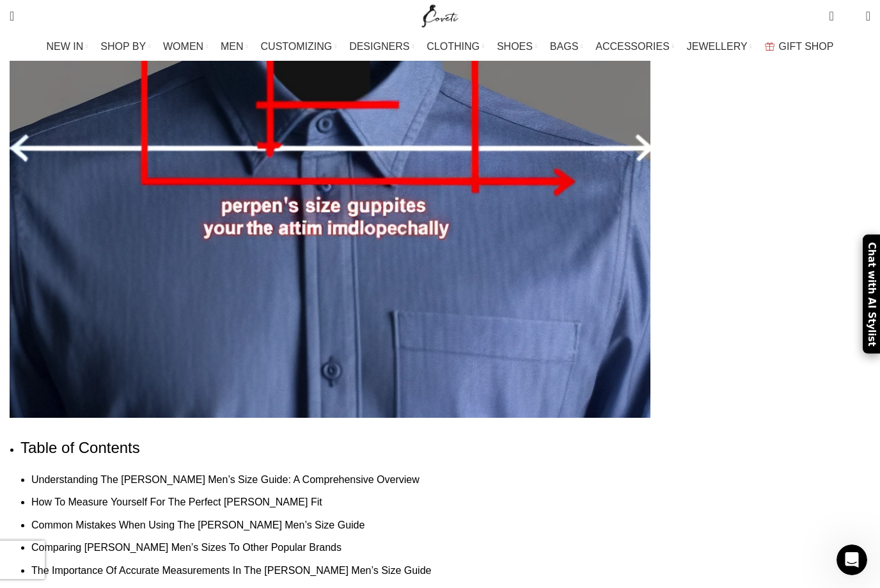 This screenshot has height=588, width=880. What do you see at coordinates (12, 16) in the screenshot?
I see `div: Search` at bounding box center [12, 16].